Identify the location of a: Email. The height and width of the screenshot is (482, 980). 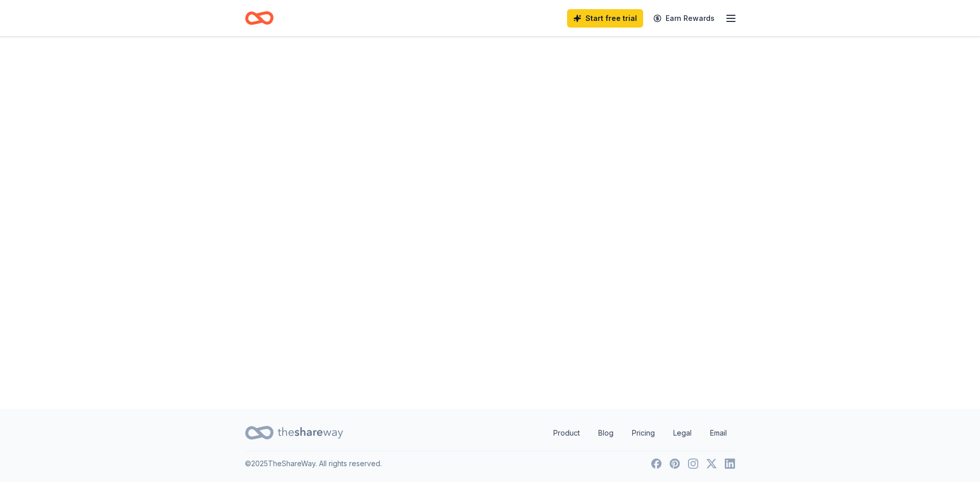
(718, 433).